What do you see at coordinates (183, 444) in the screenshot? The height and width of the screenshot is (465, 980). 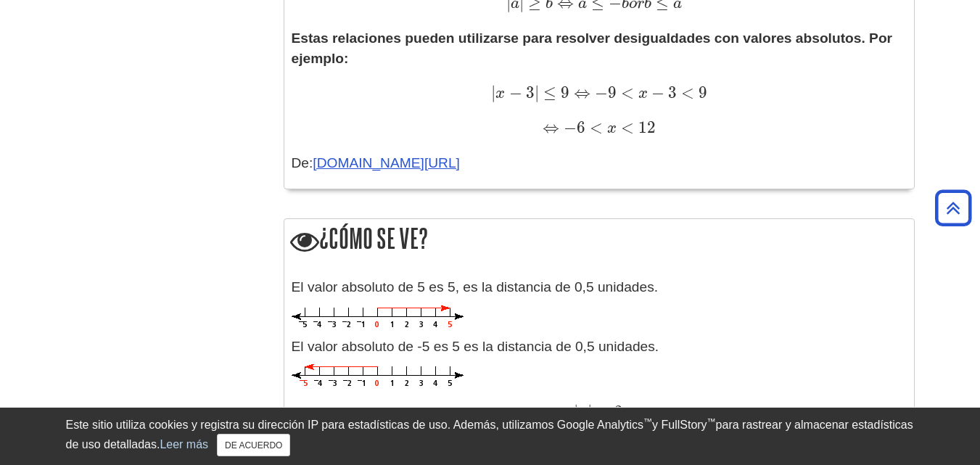 I see `a: Leer más` at bounding box center [183, 444].